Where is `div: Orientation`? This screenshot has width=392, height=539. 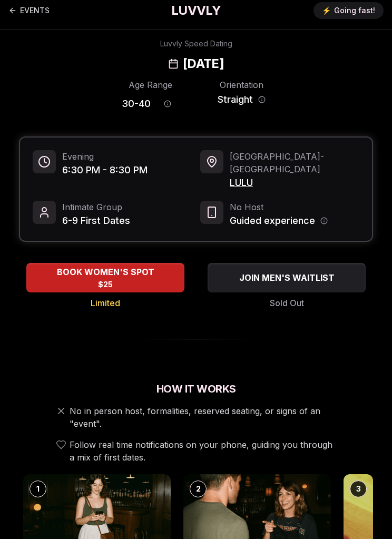
div: Orientation is located at coordinates (241, 85).